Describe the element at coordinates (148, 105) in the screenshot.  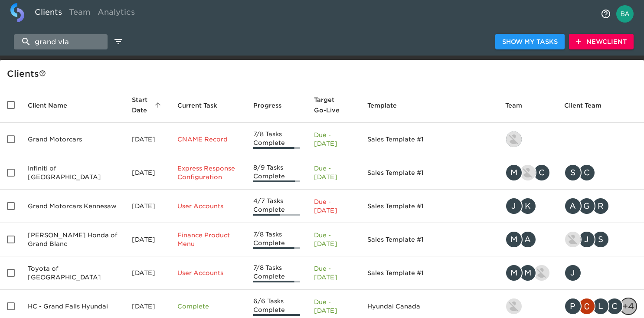
I see `span: Start Date` at that location.